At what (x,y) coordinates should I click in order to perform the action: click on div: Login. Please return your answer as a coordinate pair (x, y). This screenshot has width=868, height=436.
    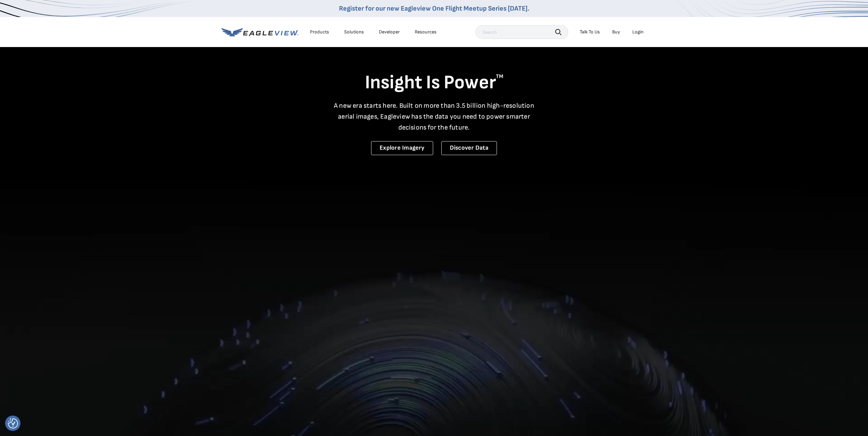
    Looking at the image, I should click on (638, 32).